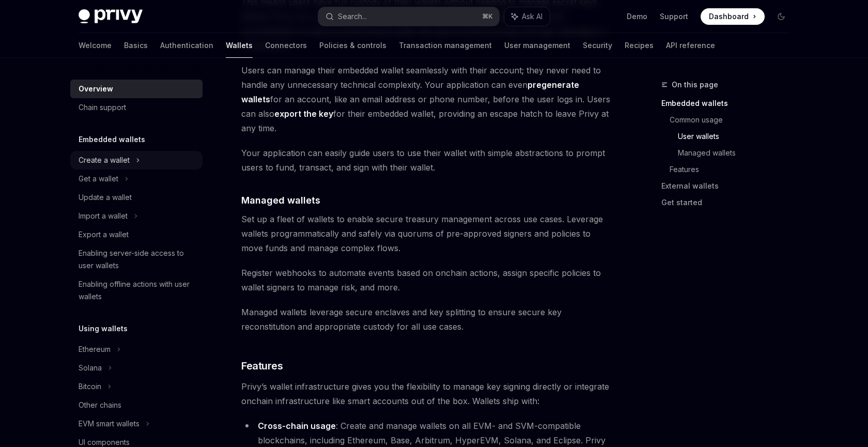 The height and width of the screenshot is (447, 868). Describe the element at coordinates (95, 46) in the screenshot. I see `a: Welcome` at that location.